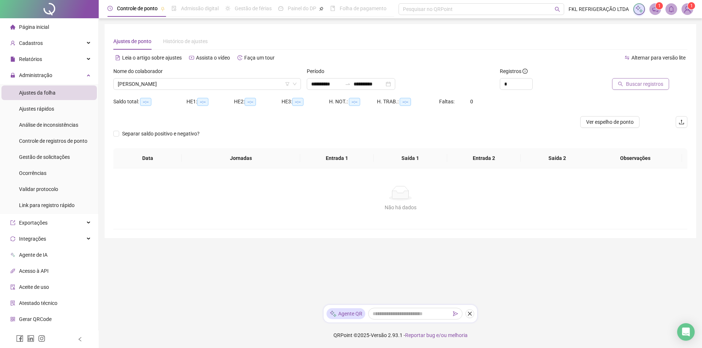 This screenshot has height=348, width=702. What do you see at coordinates (35, 75) in the screenshot?
I see `span: Administração` at bounding box center [35, 75].